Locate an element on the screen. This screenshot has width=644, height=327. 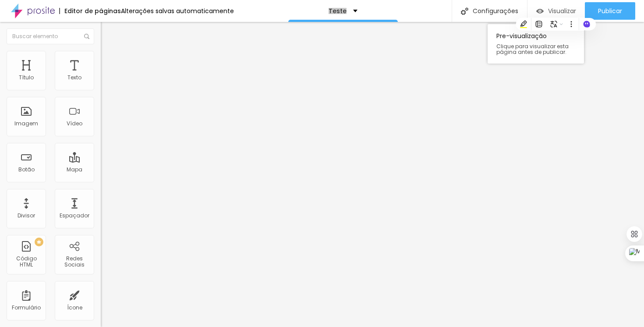
div: Título is located at coordinates (26, 78).